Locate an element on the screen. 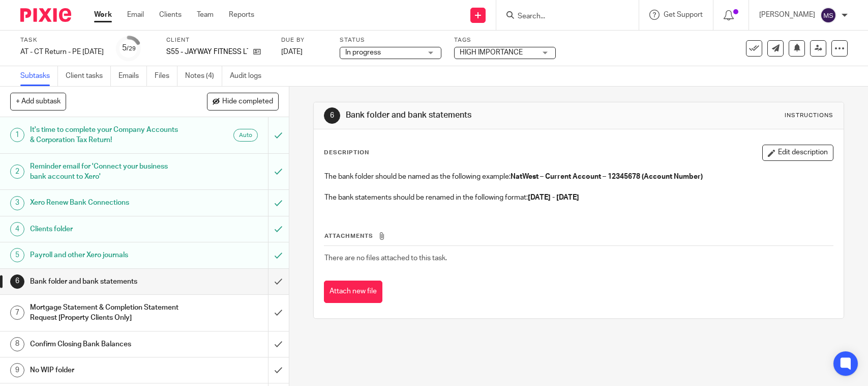  h1: Confirm Closing Bank Balances is located at coordinates (105, 344).